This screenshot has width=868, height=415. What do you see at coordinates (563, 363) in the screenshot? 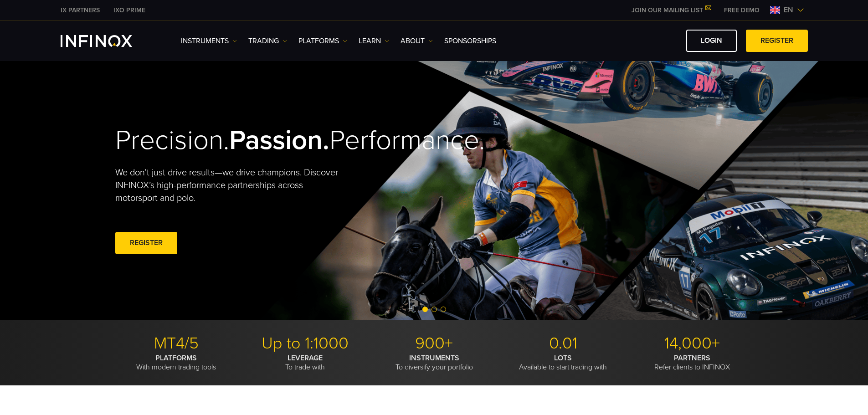
I see `p: Available to start trading with` at bounding box center [563, 363].